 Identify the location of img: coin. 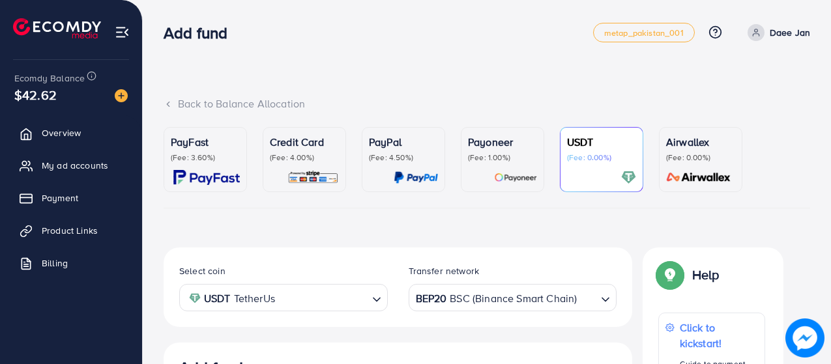
(195, 298).